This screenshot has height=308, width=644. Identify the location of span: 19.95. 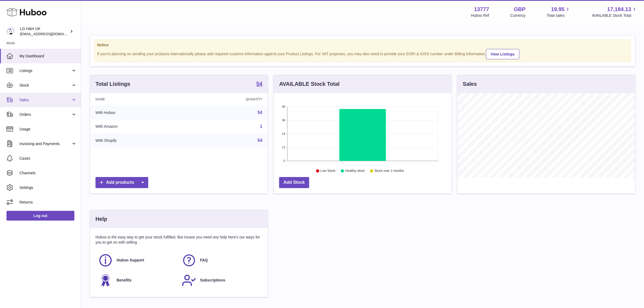
(558, 9).